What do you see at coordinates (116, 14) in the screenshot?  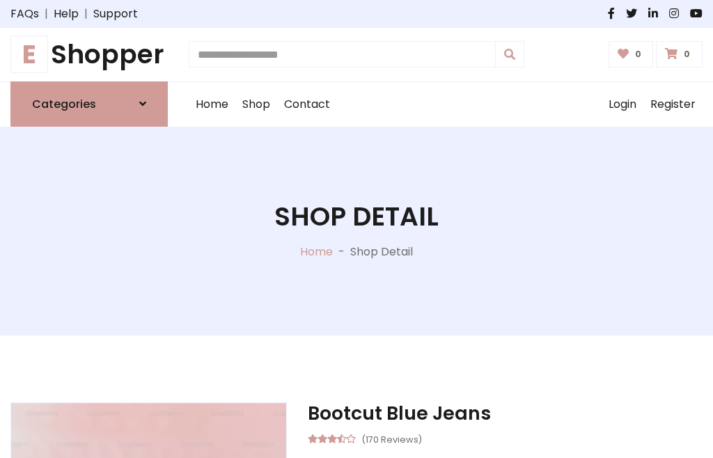 I see `a: Support` at bounding box center [116, 14].